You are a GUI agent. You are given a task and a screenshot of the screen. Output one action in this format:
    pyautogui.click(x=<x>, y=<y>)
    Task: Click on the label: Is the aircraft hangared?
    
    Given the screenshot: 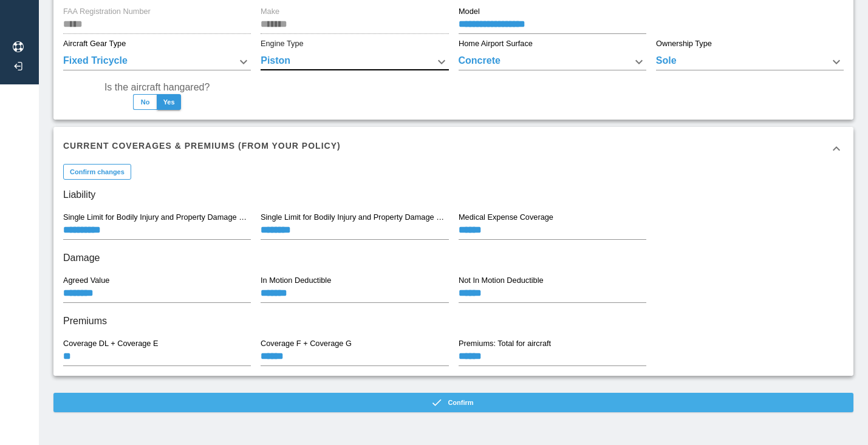 What is the action you would take?
    pyautogui.click(x=157, y=87)
    